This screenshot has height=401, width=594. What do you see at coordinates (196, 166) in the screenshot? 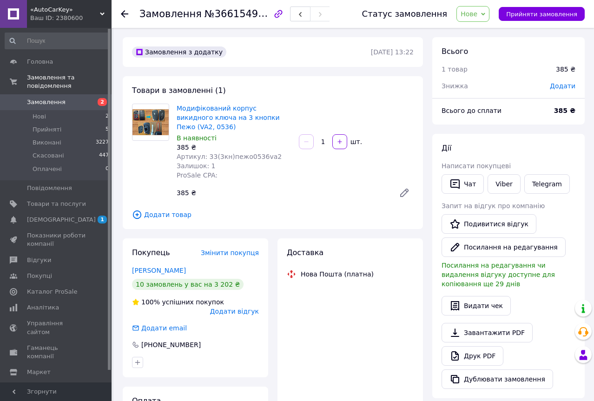
I see `span: Залишок: 1` at bounding box center [196, 166].